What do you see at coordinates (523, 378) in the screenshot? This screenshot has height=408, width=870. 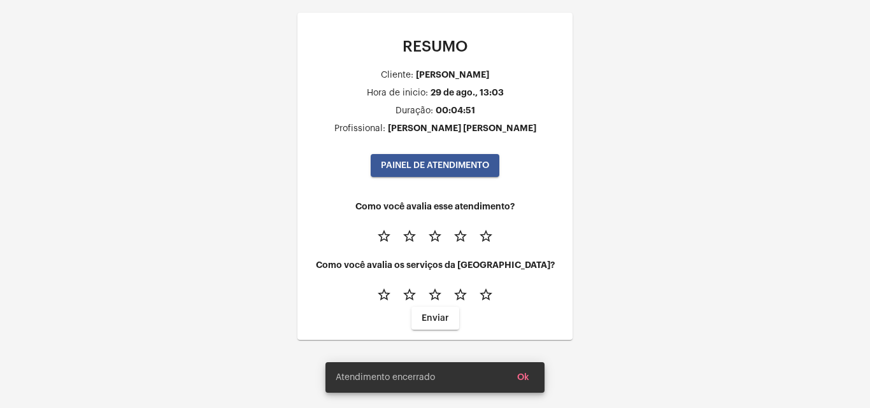 I see `button: Ok` at bounding box center [523, 378].